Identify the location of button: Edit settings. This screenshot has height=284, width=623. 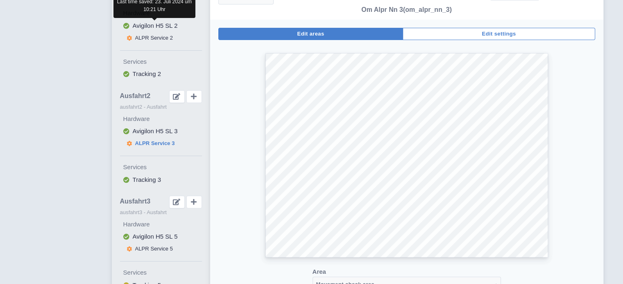
(498, 34).